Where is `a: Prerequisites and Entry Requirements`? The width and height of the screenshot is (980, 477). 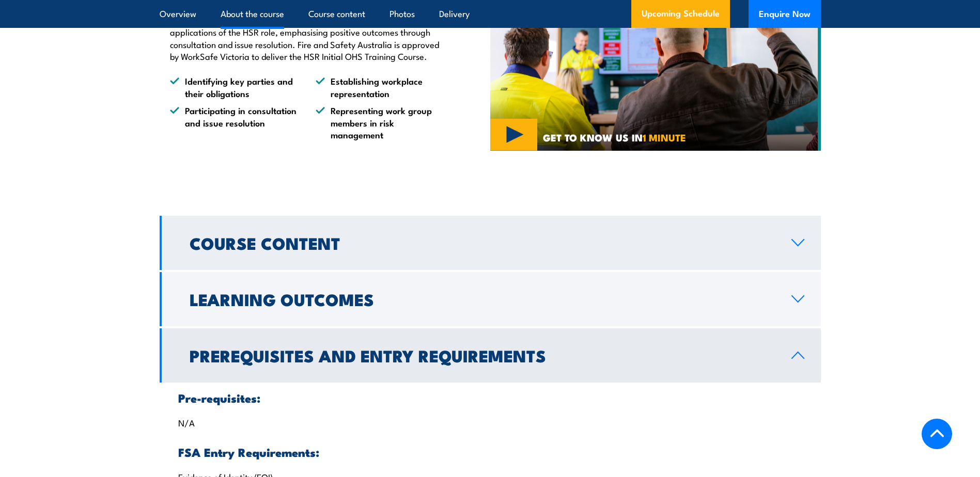
a: Prerequisites and Entry Requirements is located at coordinates (490, 355).